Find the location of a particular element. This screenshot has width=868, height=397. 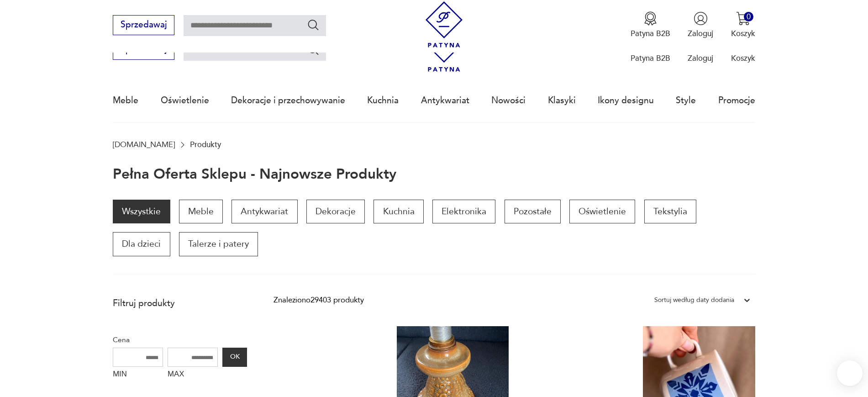

button: Sprzedawaj is located at coordinates (144, 25).